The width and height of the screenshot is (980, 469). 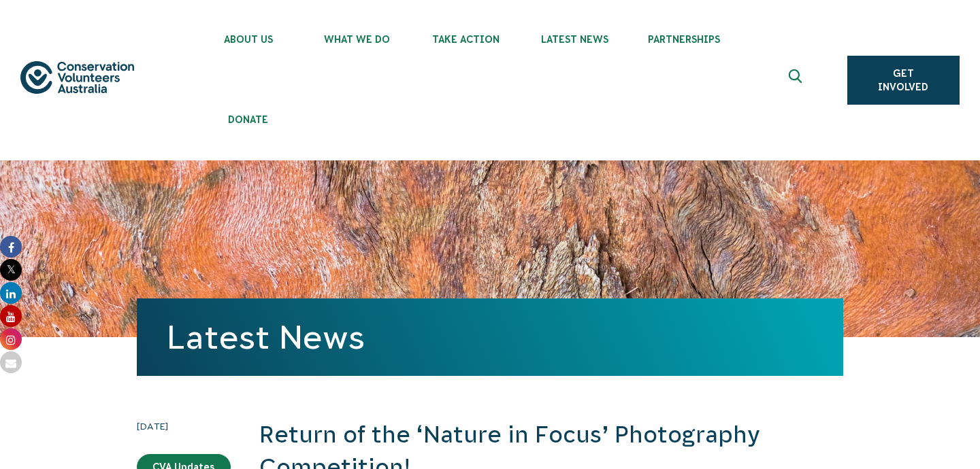 What do you see at coordinates (575, 40) in the screenshot?
I see `span: Latest News` at bounding box center [575, 40].